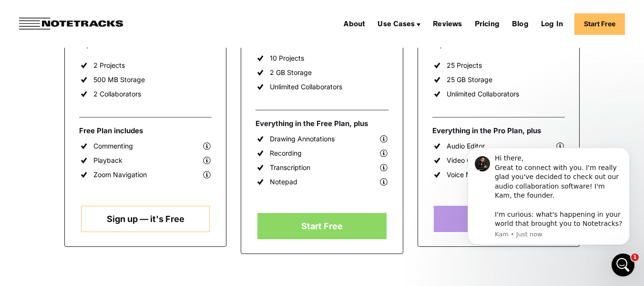 The width and height of the screenshot is (644, 286). What do you see at coordinates (105, 95) in the screenshot?
I see `p: Message from Kam, sent Just now` at bounding box center [105, 95].